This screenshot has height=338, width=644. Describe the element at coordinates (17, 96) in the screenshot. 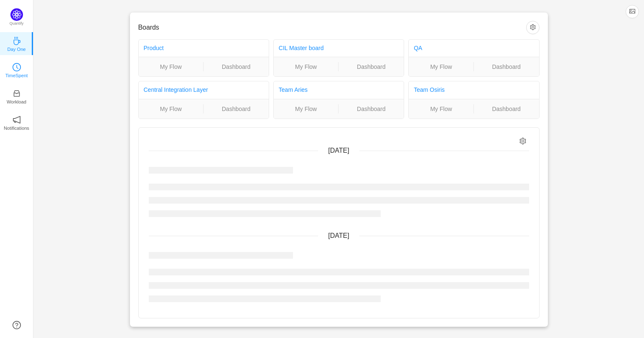

I see `a: icon: inboxWorkload` at that location.